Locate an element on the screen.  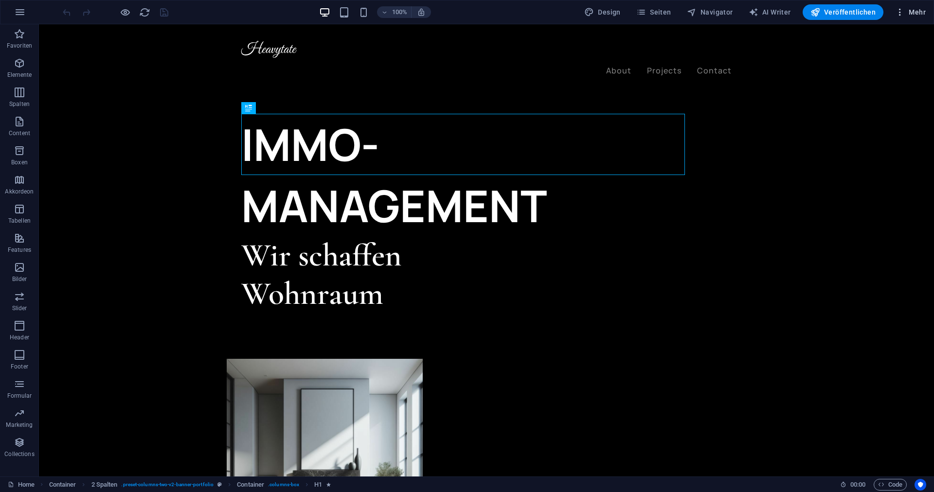
nav: breadcrumb is located at coordinates (190, 485).